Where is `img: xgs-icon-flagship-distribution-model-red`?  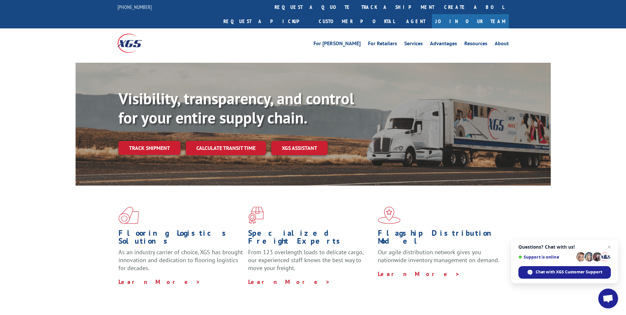 img: xgs-icon-flagship-distribution-model-red is located at coordinates (389, 215).